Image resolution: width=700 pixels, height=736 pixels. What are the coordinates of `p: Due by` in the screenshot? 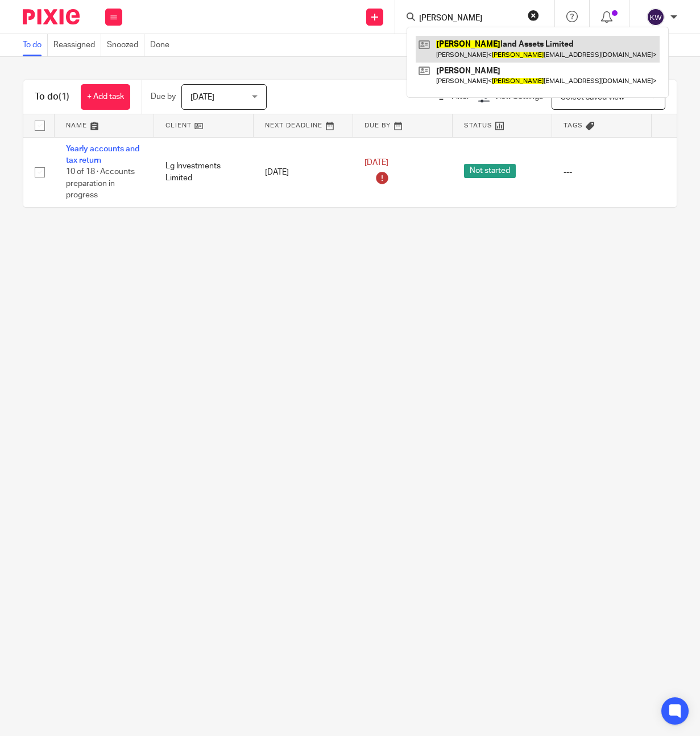 It's located at (163, 97).